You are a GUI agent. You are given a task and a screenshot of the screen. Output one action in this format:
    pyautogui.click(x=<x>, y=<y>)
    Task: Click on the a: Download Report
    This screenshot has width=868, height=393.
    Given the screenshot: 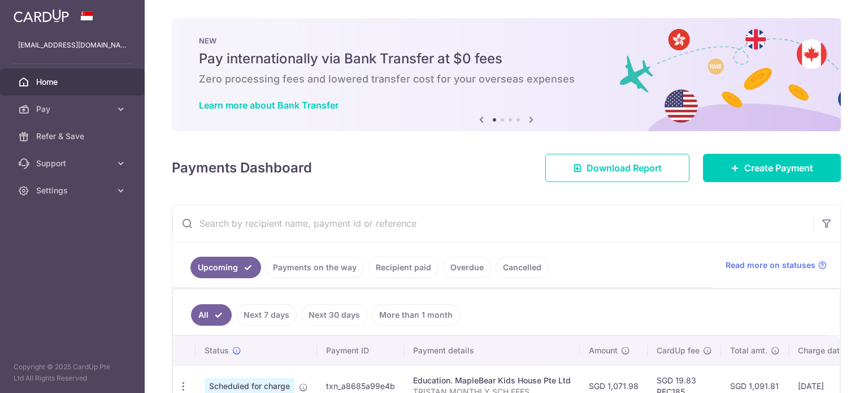 What is the action you would take?
    pyautogui.click(x=617, y=168)
    